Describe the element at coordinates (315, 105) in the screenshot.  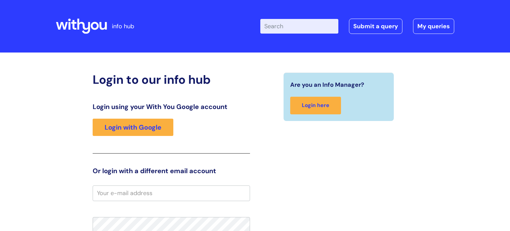
I see `a: Login here` at that location.